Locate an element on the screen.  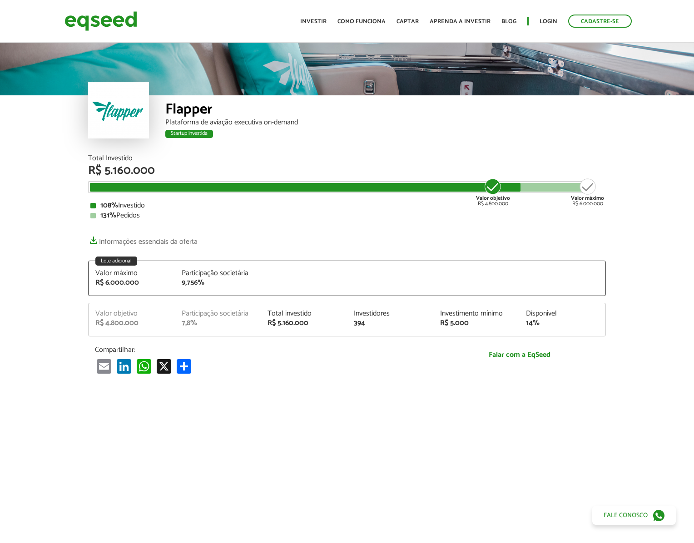
strong: 131% is located at coordinates (108, 215).